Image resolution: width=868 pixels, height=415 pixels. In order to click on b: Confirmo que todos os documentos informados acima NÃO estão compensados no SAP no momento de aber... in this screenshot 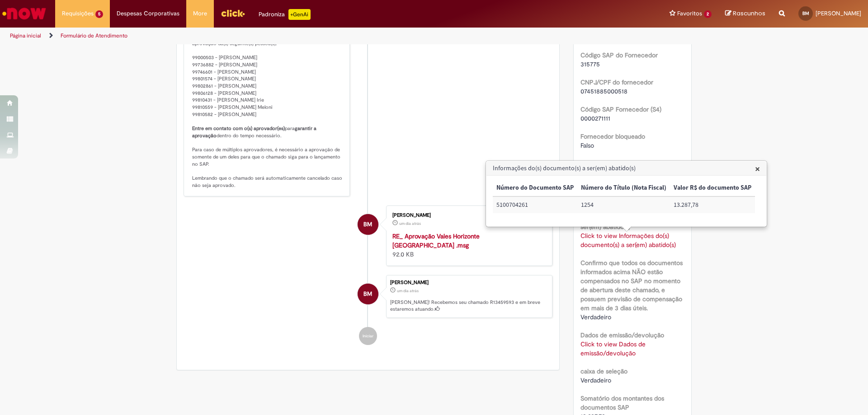, I will do `click(631, 286)`.